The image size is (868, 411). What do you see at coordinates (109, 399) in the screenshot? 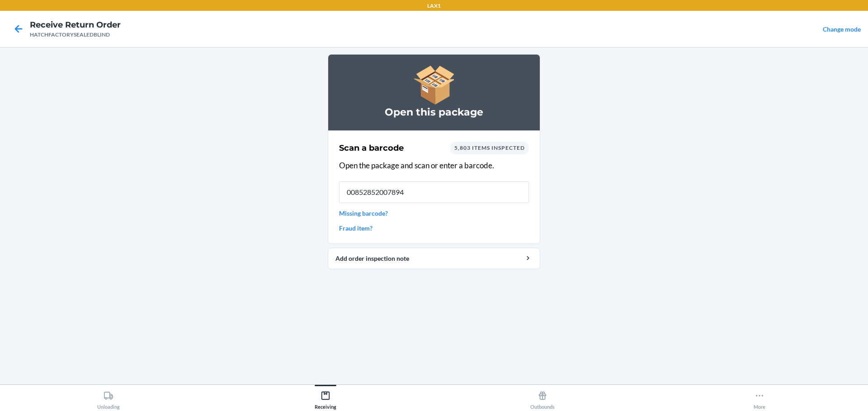
I see `div: Unloading` at bounding box center [109, 399].